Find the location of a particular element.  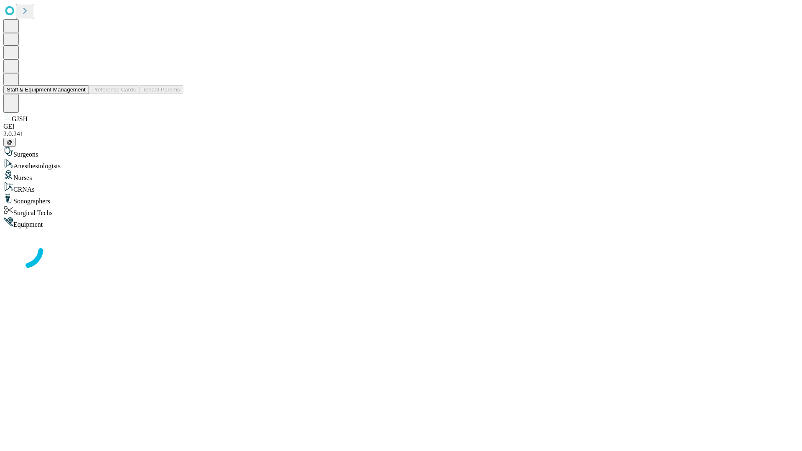

button: Tenant Params is located at coordinates (161, 89).